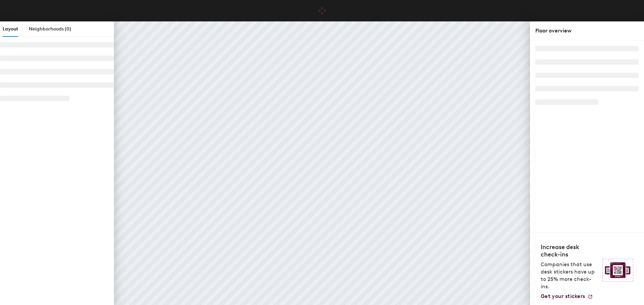 Image resolution: width=644 pixels, height=305 pixels. I want to click on p: Companies that use desk stickers have up to 25% more check-ins., so click(570, 276).